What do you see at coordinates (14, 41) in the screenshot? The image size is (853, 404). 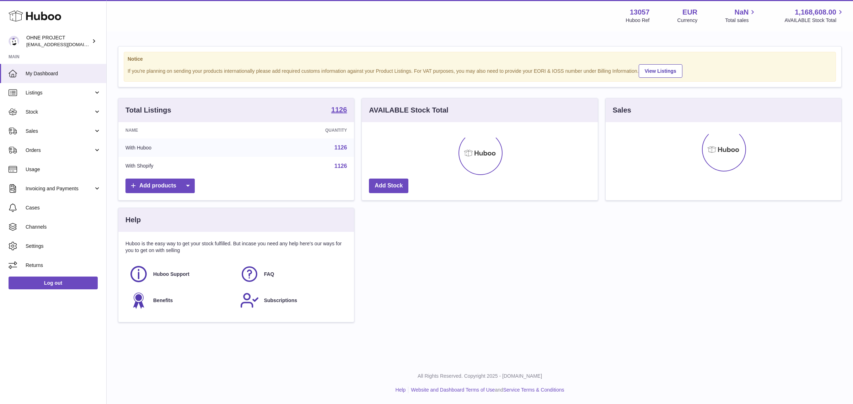 I see `img: internalAdmin-13057@internal.huboo.com` at bounding box center [14, 41].